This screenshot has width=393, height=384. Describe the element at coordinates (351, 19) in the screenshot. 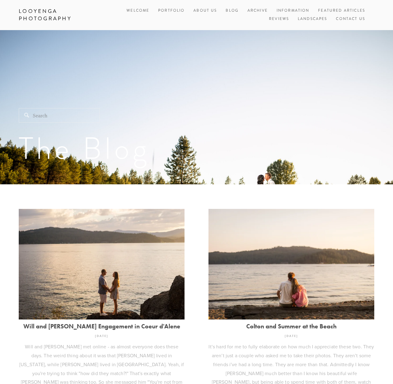

I see `a: Contact Us` at that location.